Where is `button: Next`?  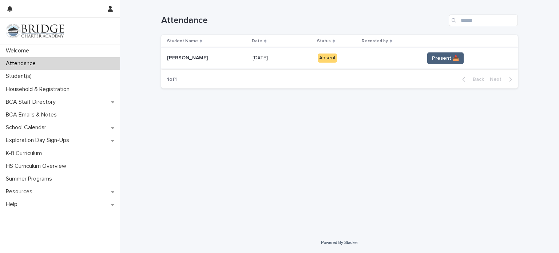
button: Next is located at coordinates (502, 79).